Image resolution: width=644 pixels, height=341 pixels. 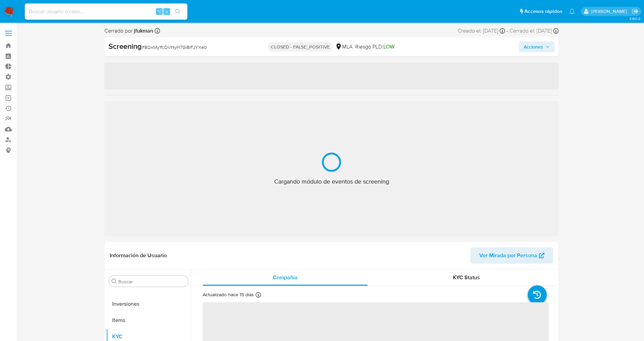 What do you see at coordinates (178, 11) in the screenshot?
I see `button: search-icon` at bounding box center [178, 11].